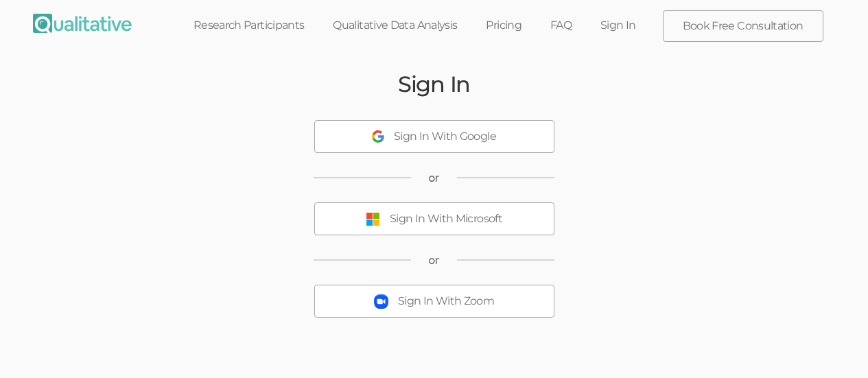  I want to click on div: Sign In With Microsoft, so click(446, 219).